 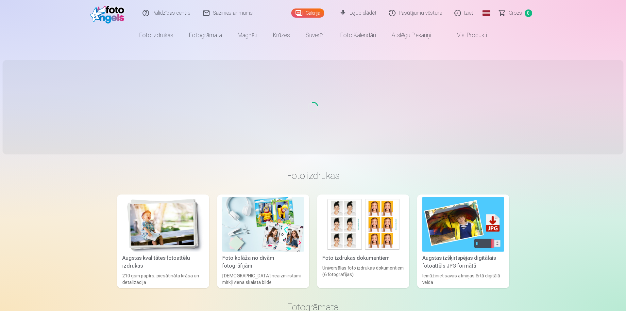 I want to click on a: Visi produkti, so click(x=467, y=35).